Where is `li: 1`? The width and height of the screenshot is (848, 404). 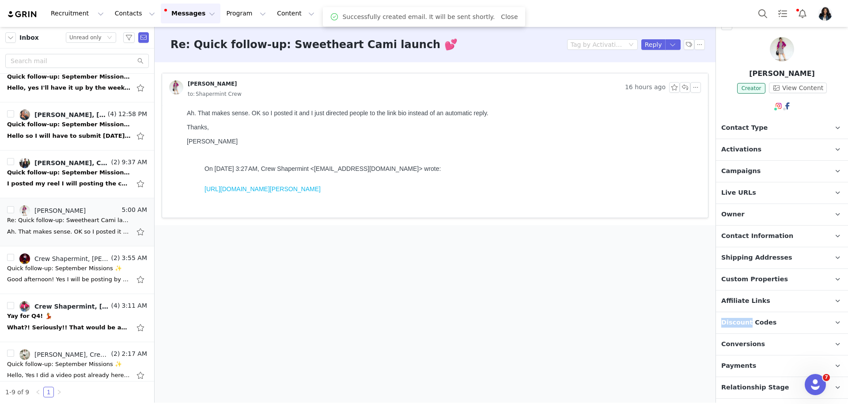 li: 1 is located at coordinates (49, 392).